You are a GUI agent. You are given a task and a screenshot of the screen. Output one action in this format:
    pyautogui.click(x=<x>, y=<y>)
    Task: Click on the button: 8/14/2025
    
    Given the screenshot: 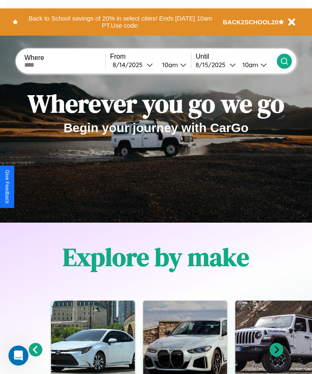 What is the action you would take?
    pyautogui.click(x=133, y=65)
    